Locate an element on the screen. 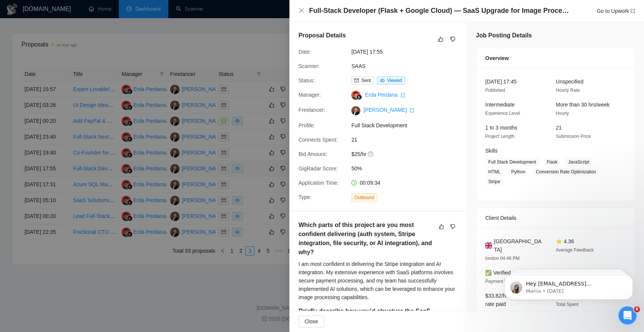 The width and height of the screenshot is (644, 332). span: Outbound is located at coordinates (364, 197).